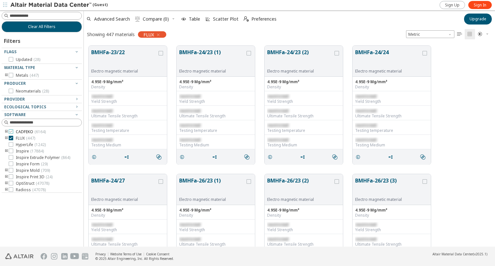  What do you see at coordinates (158, 254) in the screenshot?
I see `a: Cookie Consent` at bounding box center [158, 254].